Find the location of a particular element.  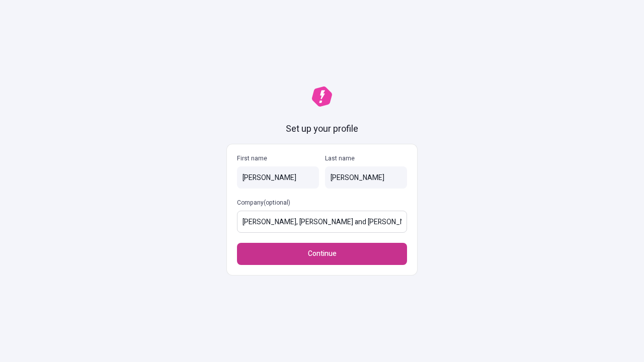

h1: Set up your profile is located at coordinates (322, 129).